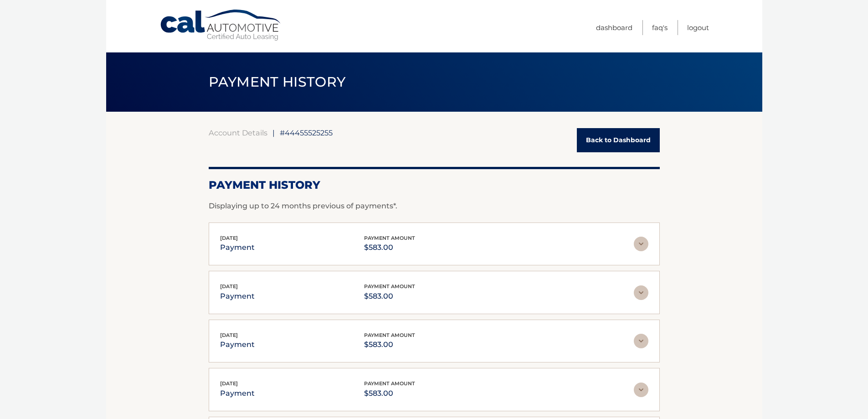 This screenshot has height=419, width=868. I want to click on a: Back to Dashboard, so click(618, 140).